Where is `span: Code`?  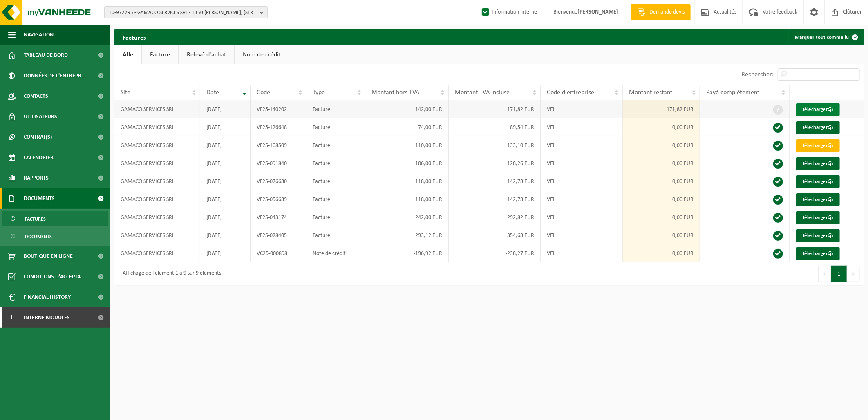
span: Code is located at coordinates (263, 93).